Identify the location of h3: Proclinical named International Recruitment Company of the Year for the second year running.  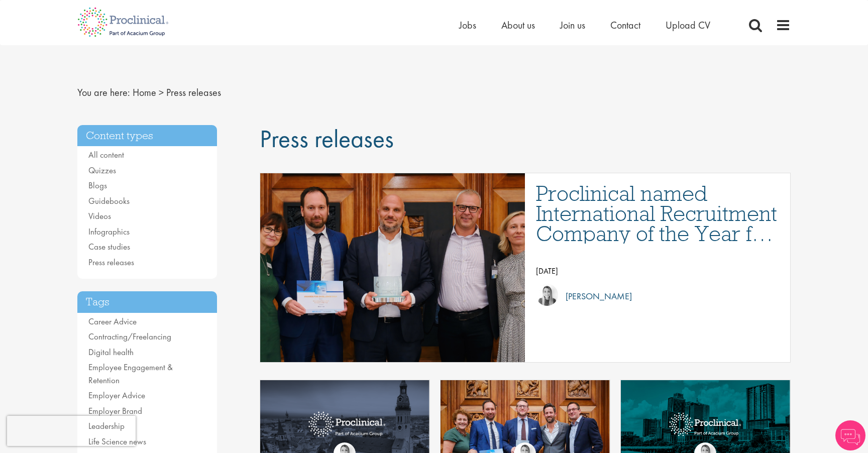
(658, 214).